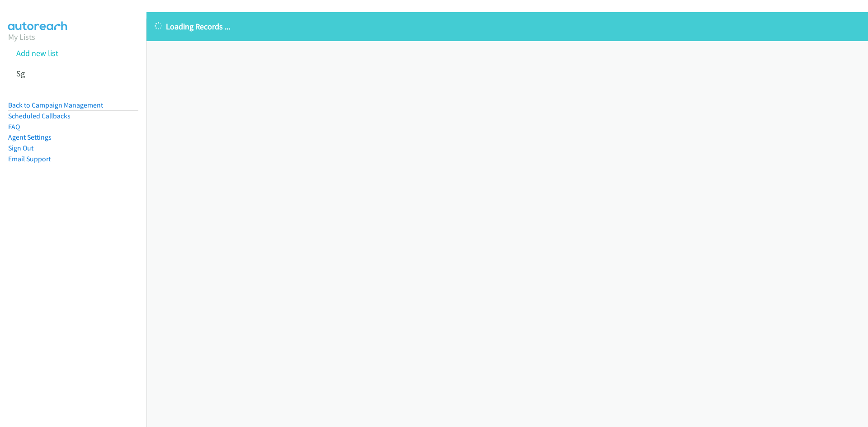 Image resolution: width=868 pixels, height=427 pixels. Describe the element at coordinates (14, 126) in the screenshot. I see `a: FAQ` at that location.